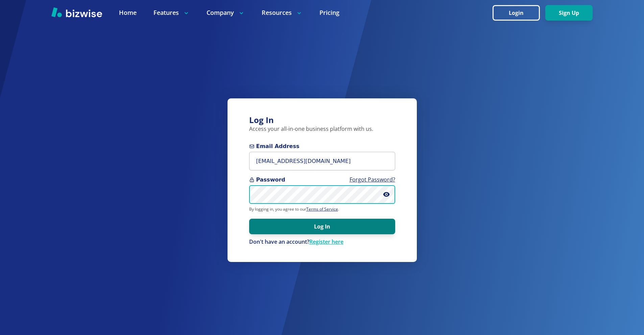 The height and width of the screenshot is (335, 644). What do you see at coordinates (372, 180) in the screenshot?
I see `a: Forgot Password?` at bounding box center [372, 180].